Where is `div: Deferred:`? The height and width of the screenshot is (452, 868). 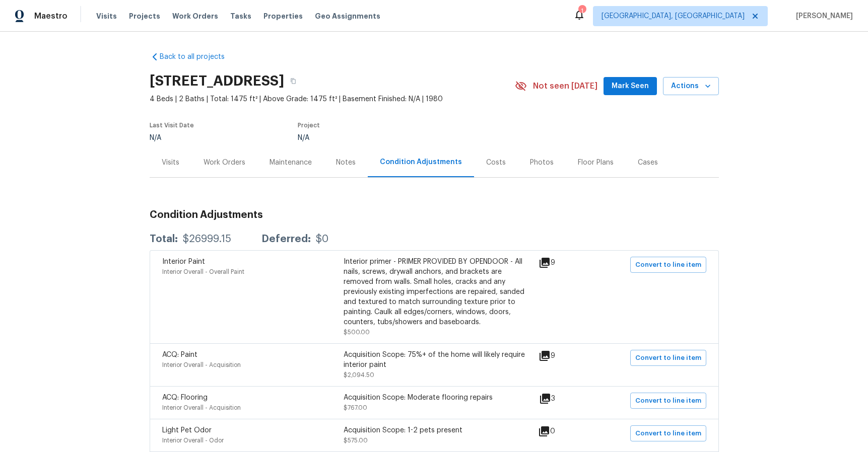
div: Deferred: is located at coordinates (286, 239).